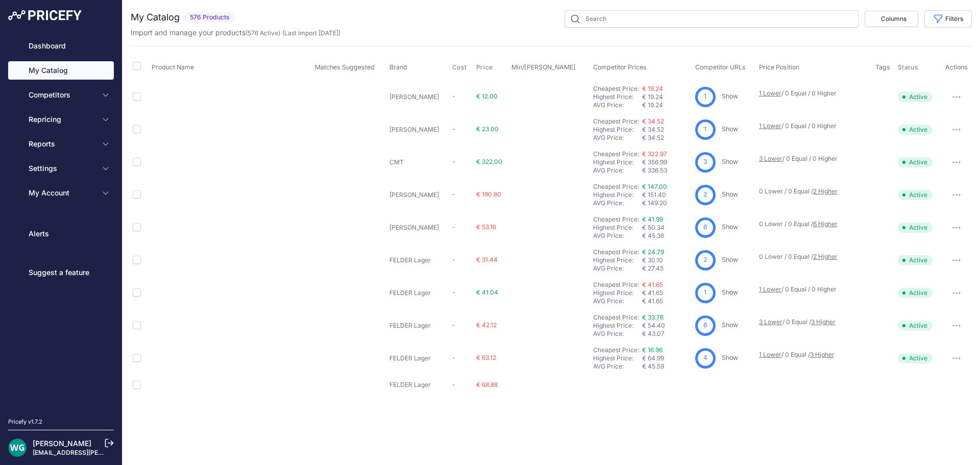  What do you see at coordinates (653, 317) in the screenshot?
I see `a: € 33.76` at bounding box center [653, 317].